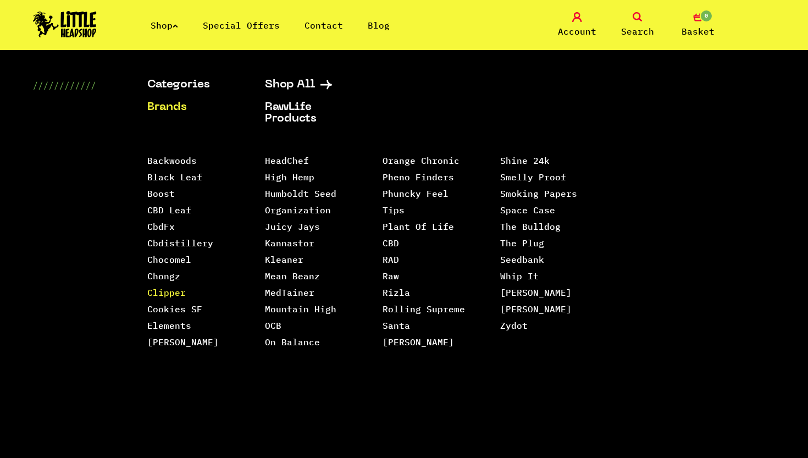  Describe the element at coordinates (533, 177) in the screenshot. I see `a: Smelly Proof` at that location.